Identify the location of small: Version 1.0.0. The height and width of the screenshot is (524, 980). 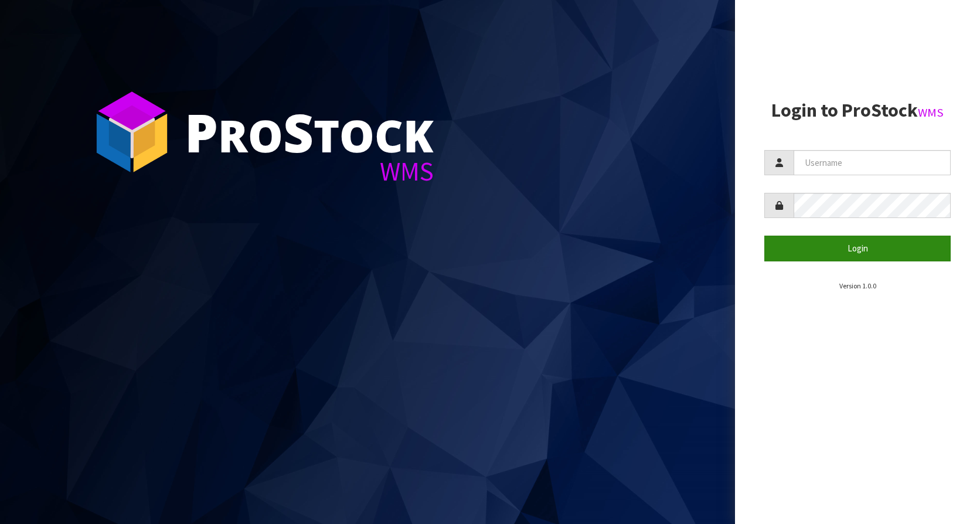
(858, 286).